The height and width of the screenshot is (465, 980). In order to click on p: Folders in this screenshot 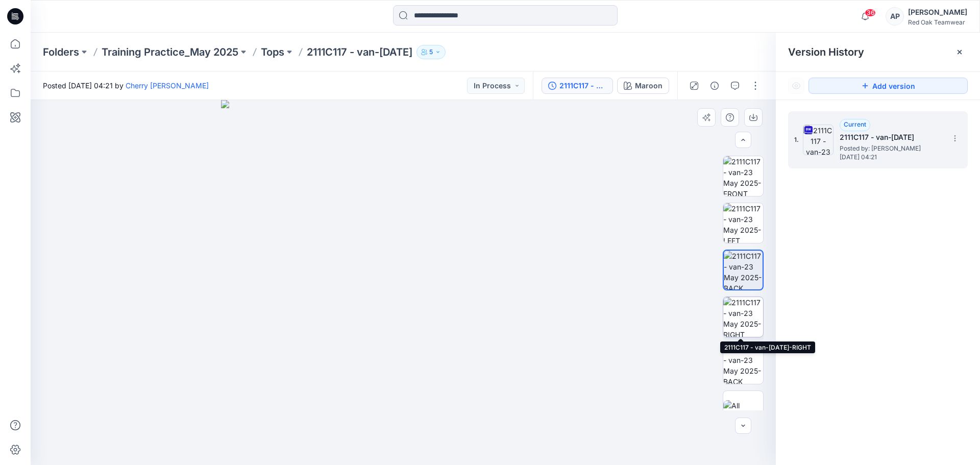, I will do `click(61, 52)`.